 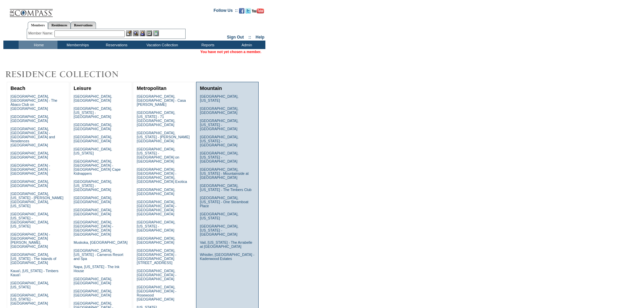 What do you see at coordinates (83, 25) in the screenshot?
I see `a: Reservations` at bounding box center [83, 25].